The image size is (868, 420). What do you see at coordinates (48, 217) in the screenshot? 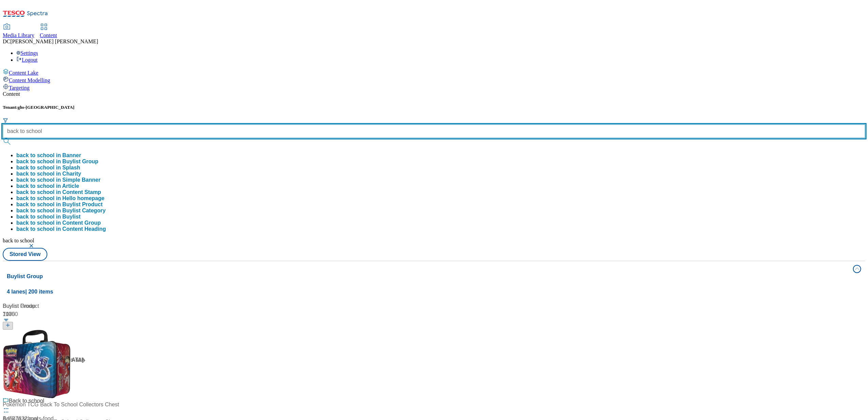
I see `button: back to school in Buylist` at bounding box center [48, 217].